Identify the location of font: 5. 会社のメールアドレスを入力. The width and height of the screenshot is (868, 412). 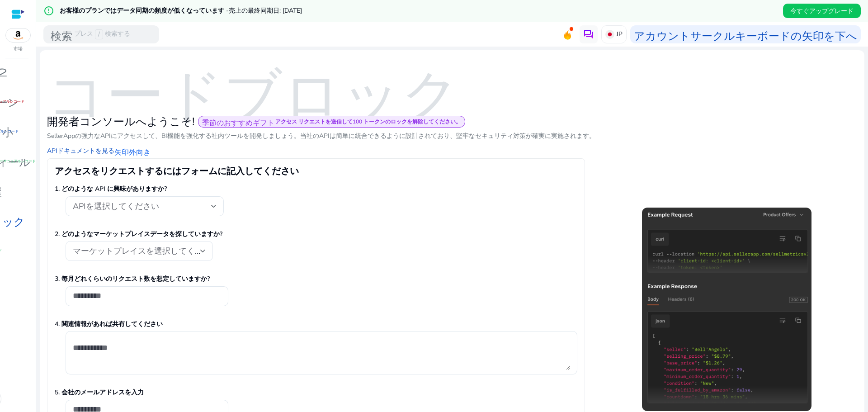
(99, 392).